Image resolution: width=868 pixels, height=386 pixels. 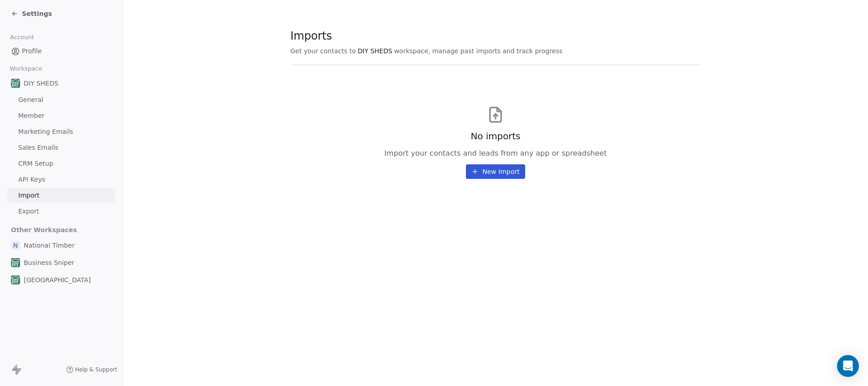 I want to click on span: Account, so click(x=22, y=37).